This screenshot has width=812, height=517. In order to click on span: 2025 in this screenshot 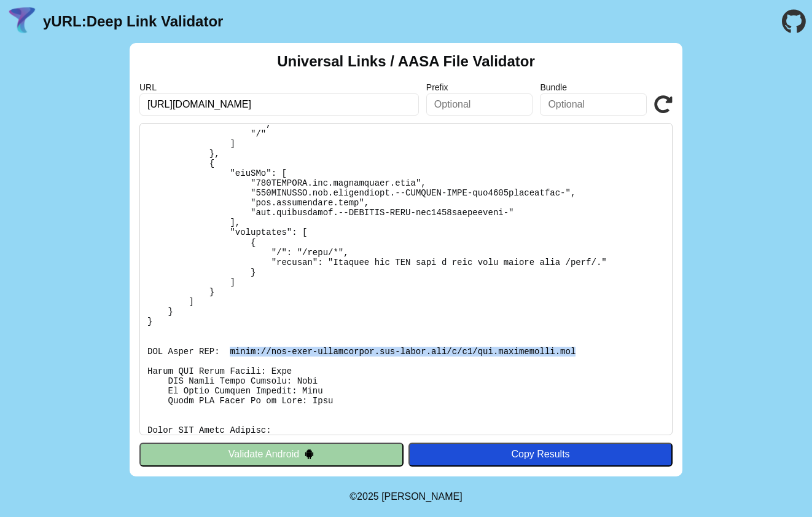, I will do `click(368, 496)`.